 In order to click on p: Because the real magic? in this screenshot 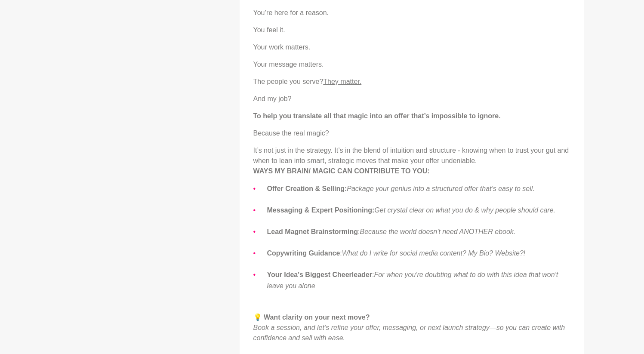, I will do `click(412, 133)`.